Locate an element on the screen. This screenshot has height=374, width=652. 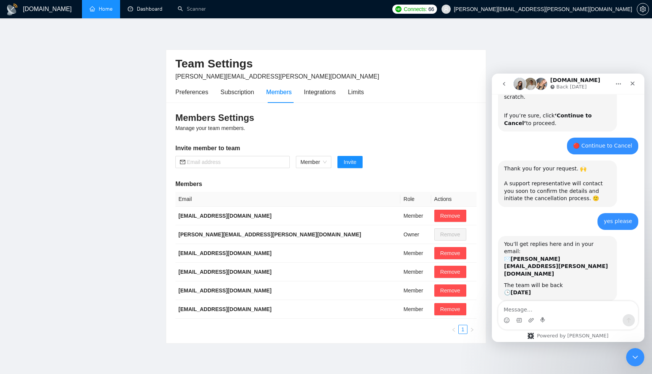
div: The team will be back 🕒 is located at coordinates (66, 215).